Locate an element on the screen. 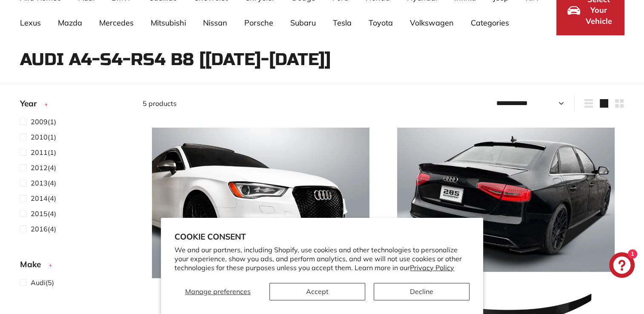 The image size is (644, 314). p: We and our partners, including Shopify, use cookies and other technologies to personalize your ex... is located at coordinates (322, 259).